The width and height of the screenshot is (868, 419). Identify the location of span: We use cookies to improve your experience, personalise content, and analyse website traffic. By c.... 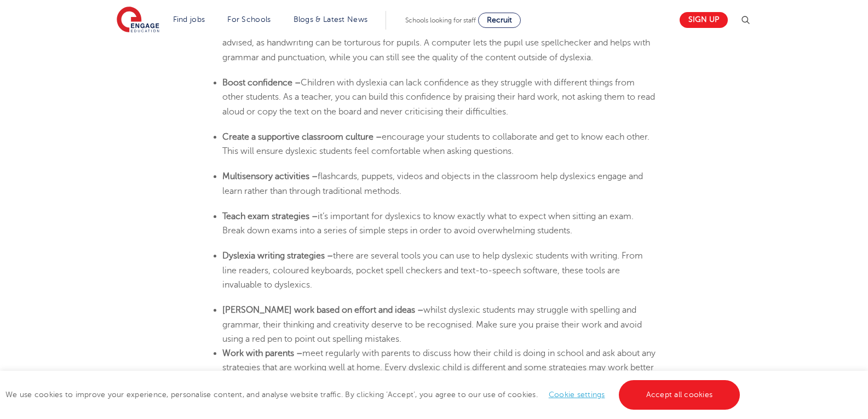
(374, 394).